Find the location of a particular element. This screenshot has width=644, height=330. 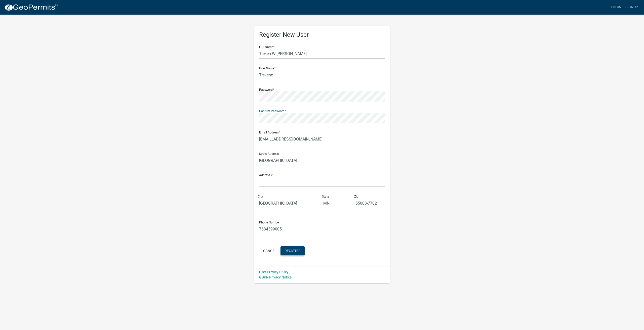

a: GDPR Privacy Notice is located at coordinates (275, 277).